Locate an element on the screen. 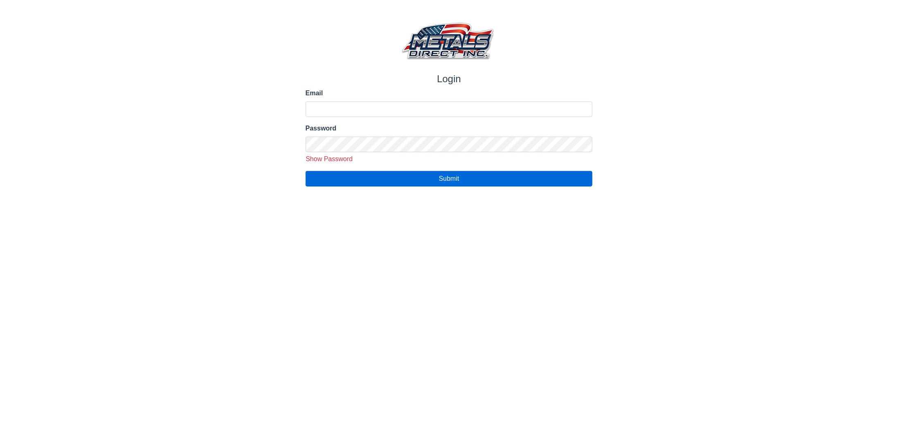 The image size is (898, 436). h1: Login is located at coordinates (449, 79).